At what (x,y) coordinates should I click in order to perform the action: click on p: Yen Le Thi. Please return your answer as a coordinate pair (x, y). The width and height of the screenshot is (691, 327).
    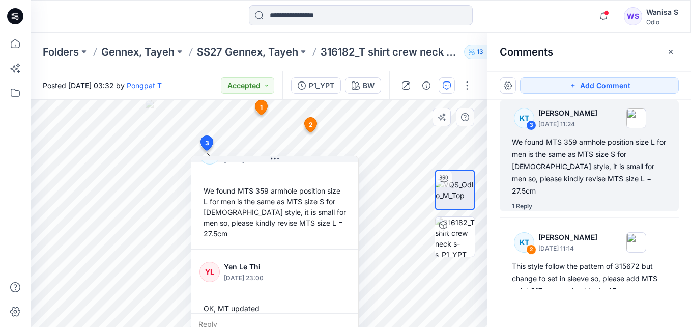
    Looking at the image, I should click on (265, 267).